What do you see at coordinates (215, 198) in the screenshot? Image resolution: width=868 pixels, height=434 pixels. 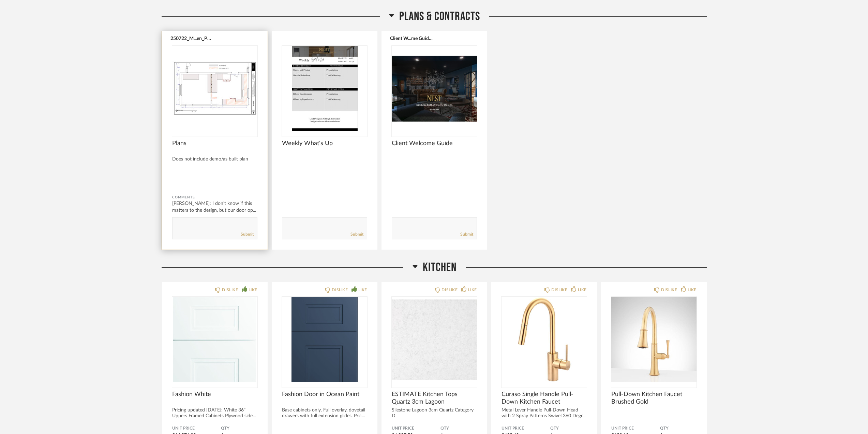 I see `div: Comments:` at bounding box center [215, 198].